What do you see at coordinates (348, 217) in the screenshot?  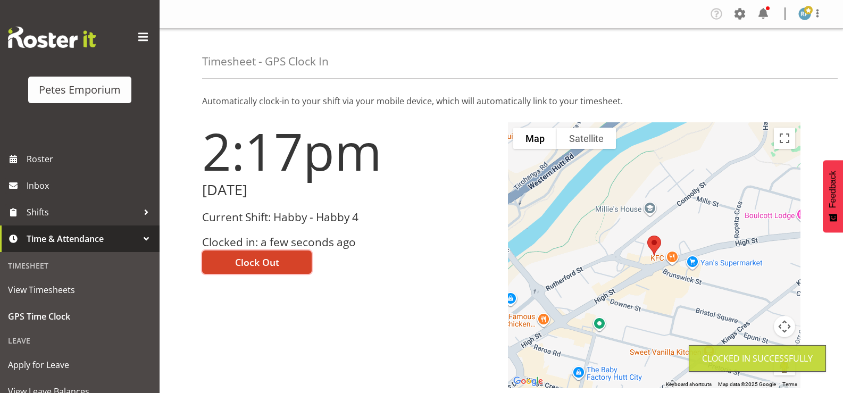 I see `h3: Current Shift: Habby - Habby 4` at bounding box center [348, 217].